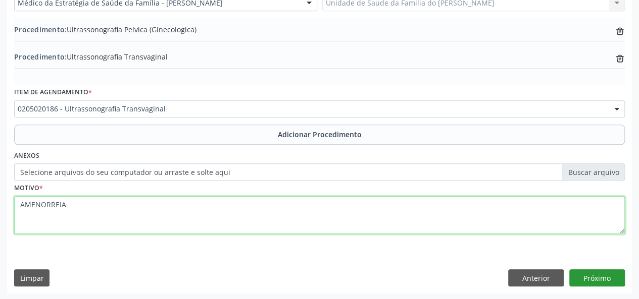 This screenshot has width=639, height=299. What do you see at coordinates (28, 188) in the screenshot?
I see `label: Motivo` at bounding box center [28, 188].